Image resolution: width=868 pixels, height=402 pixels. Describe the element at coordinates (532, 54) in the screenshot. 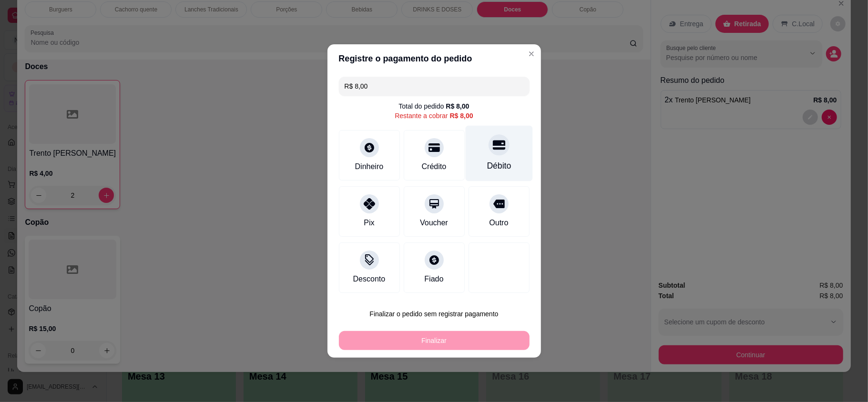

I see `button: Close` at that location.